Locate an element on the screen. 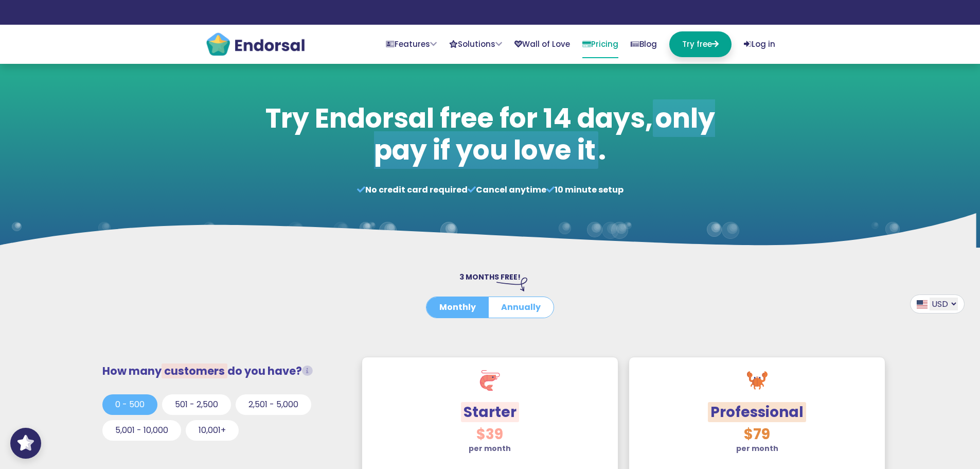  a: Wall of Love is located at coordinates (542, 44).